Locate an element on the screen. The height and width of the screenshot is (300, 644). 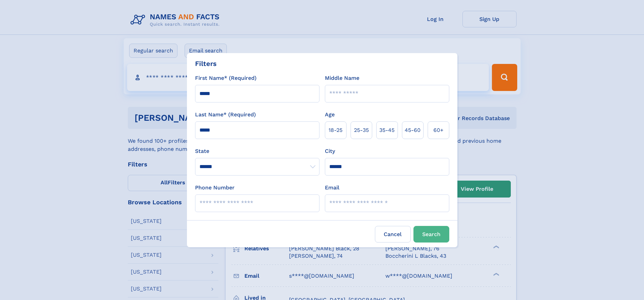
span: 60+ is located at coordinates (438, 130).